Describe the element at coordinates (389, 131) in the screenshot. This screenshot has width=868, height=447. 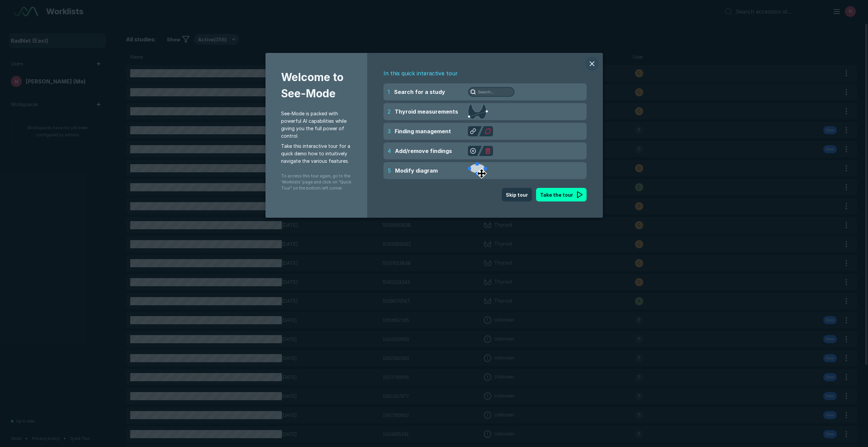
I see `span: 3` at that location.